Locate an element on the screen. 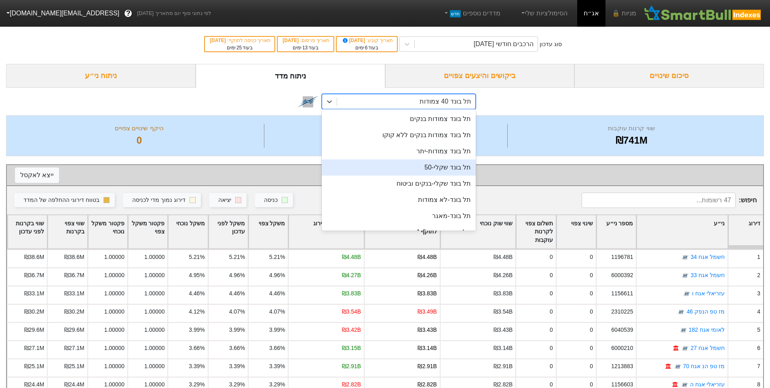 This screenshot has width=770, height=388. a: חשמל אגח 33 is located at coordinates (708, 275).